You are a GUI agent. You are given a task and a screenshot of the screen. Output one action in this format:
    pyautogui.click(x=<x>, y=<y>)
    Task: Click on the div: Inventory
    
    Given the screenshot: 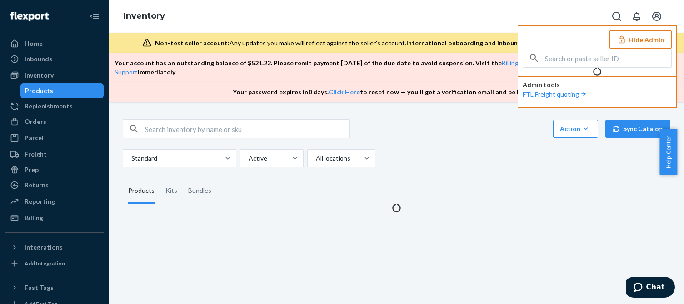 What is the action you would take?
    pyautogui.click(x=39, y=75)
    